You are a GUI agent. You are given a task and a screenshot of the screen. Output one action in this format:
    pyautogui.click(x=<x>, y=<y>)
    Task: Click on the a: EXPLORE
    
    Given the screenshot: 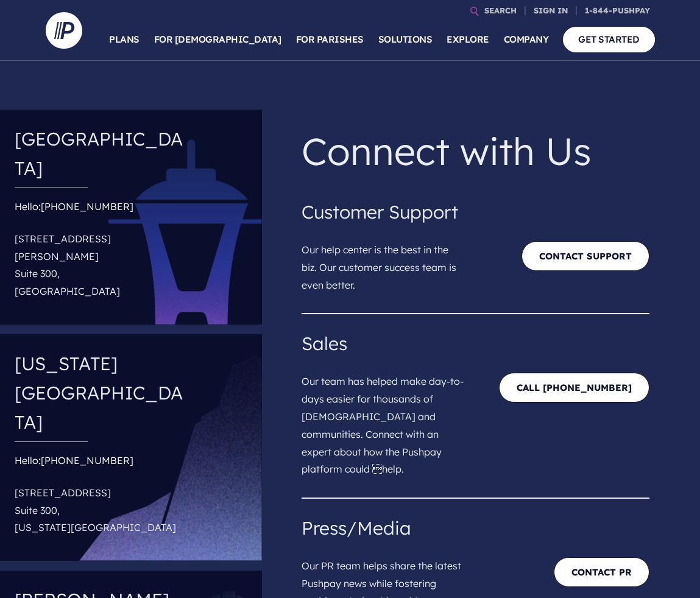 What is the action you would take?
    pyautogui.click(x=467, y=39)
    